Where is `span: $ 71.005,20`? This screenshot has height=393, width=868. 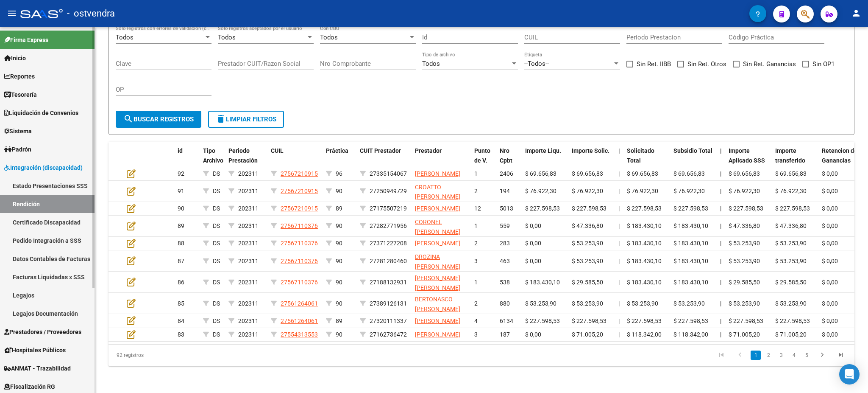 span: $ 71.005,20 is located at coordinates (744, 334).